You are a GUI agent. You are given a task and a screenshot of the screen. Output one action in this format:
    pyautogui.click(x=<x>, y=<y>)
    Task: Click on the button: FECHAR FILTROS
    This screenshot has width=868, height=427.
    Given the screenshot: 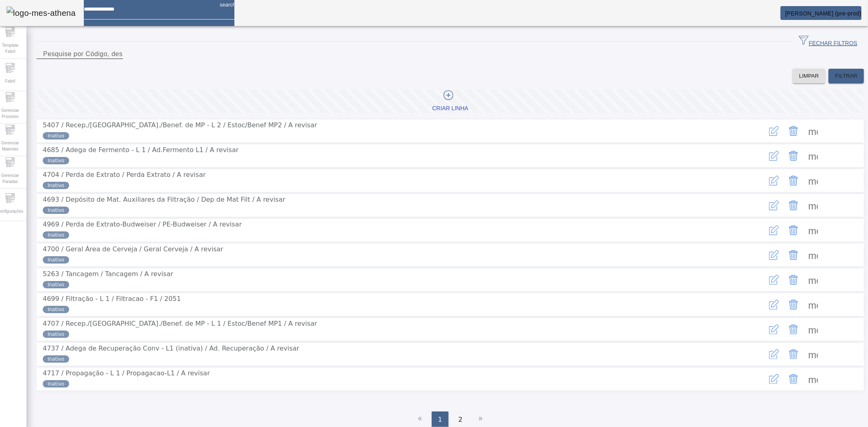 What is the action you would take?
    pyautogui.click(x=828, y=42)
    